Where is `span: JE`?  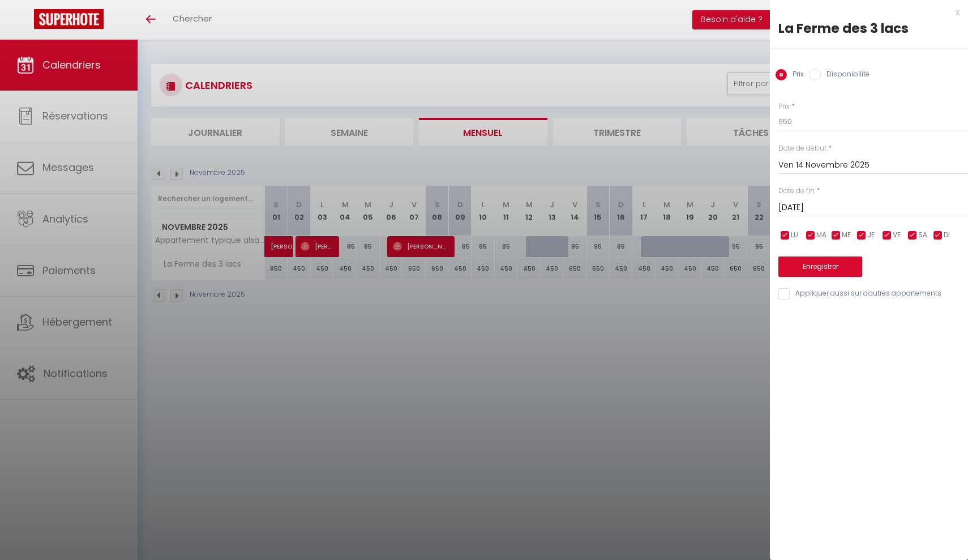 span: JE is located at coordinates (871, 235).